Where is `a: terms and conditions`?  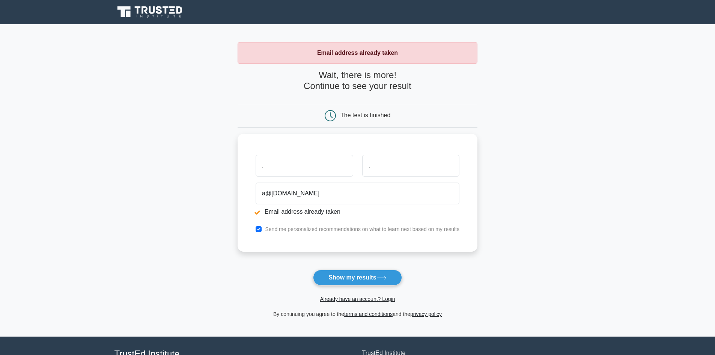 a: terms and conditions is located at coordinates (368, 314).